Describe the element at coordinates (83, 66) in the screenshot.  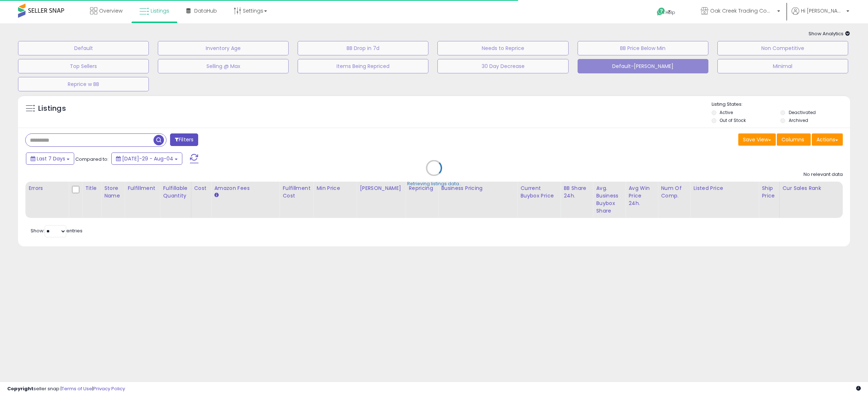
I see `button: Top Sellers` at that location.